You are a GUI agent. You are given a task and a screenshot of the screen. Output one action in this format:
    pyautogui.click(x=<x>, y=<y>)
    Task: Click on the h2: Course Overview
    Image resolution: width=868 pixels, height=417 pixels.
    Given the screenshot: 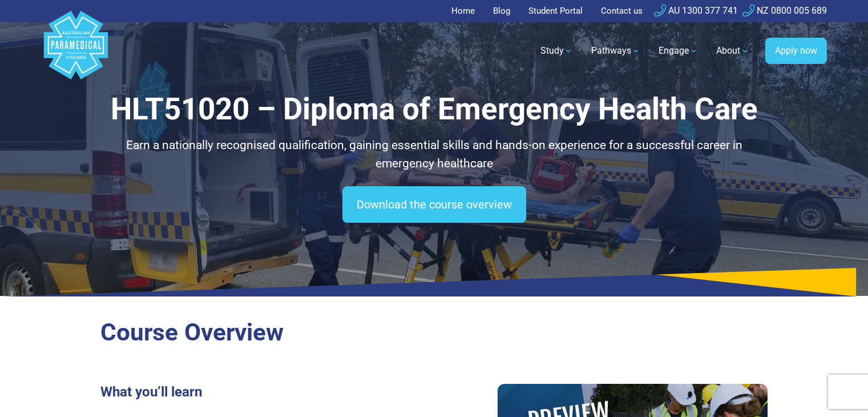 What is the action you would take?
    pyautogui.click(x=434, y=332)
    